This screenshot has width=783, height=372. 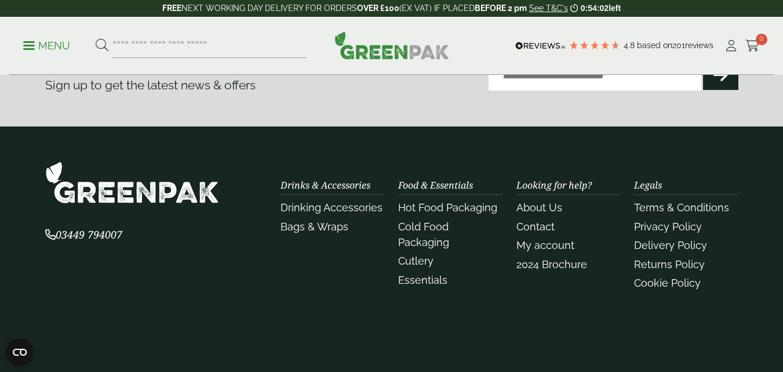 I want to click on button: Open CMP widget, so click(x=20, y=352).